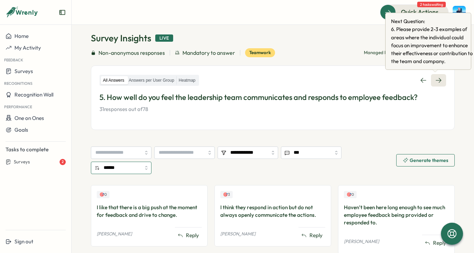 This screenshot has width=474, height=253. Describe the element at coordinates (272, 97) in the screenshot. I see `p: 5. How well do you feel the leadership team communicates and responds to employee feedback?` at that location.